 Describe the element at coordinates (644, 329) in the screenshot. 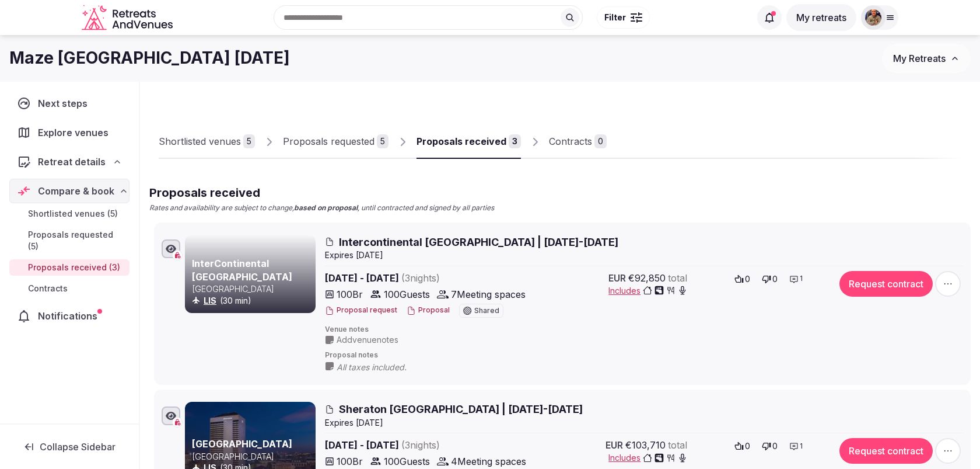

I see `span: Venue notes` at that location.